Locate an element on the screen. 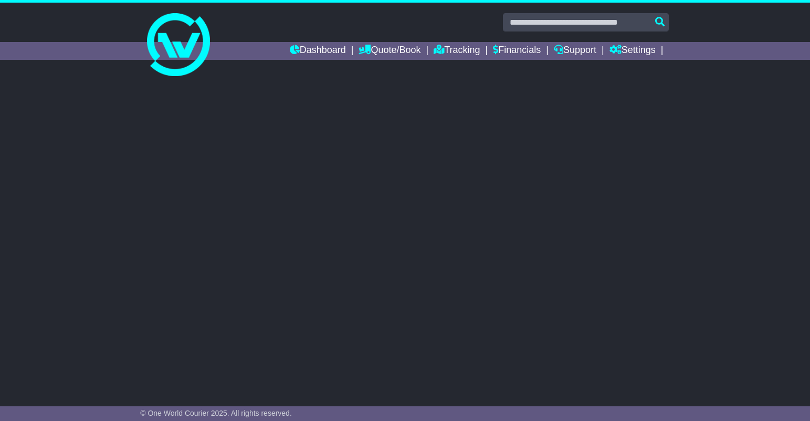  a: Dashboard is located at coordinates (318, 51).